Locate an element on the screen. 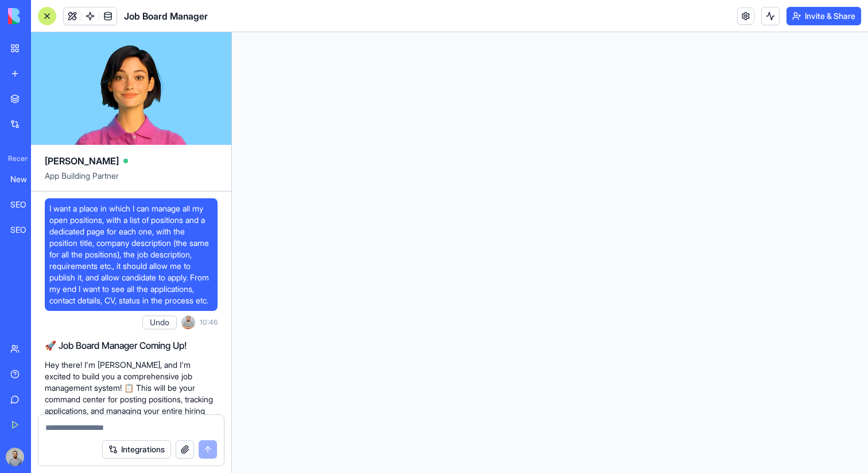 The height and width of the screenshot is (473, 868). span: 10:46 is located at coordinates (209, 322).